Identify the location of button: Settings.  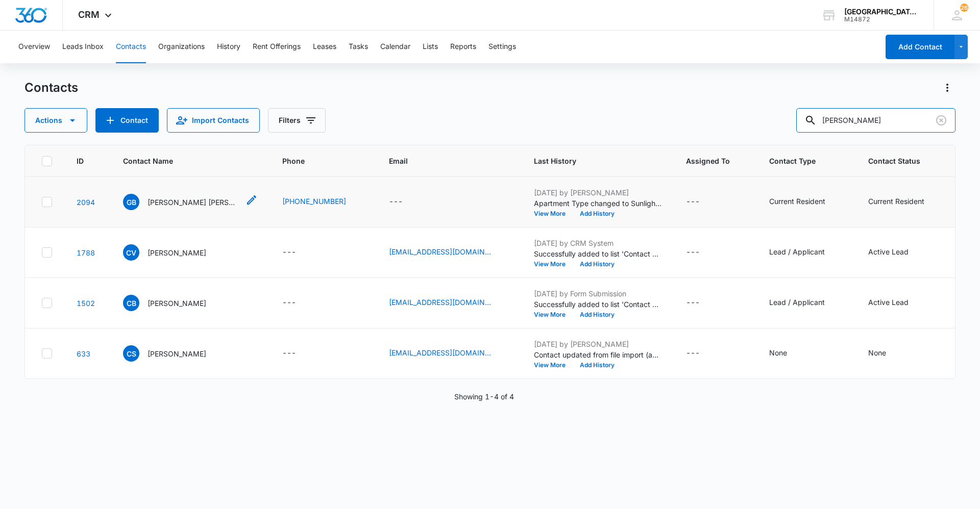
(502, 47).